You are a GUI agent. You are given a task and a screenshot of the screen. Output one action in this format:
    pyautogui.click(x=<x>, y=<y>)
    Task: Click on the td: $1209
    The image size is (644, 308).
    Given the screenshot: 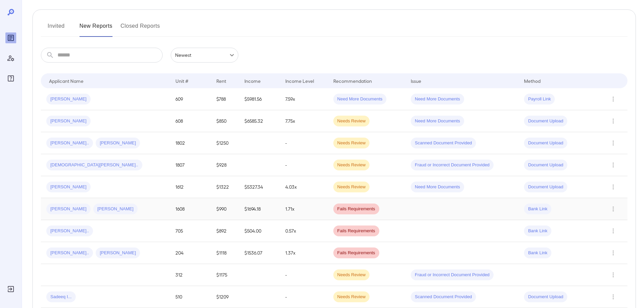 What is the action you would take?
    pyautogui.click(x=225, y=297)
    